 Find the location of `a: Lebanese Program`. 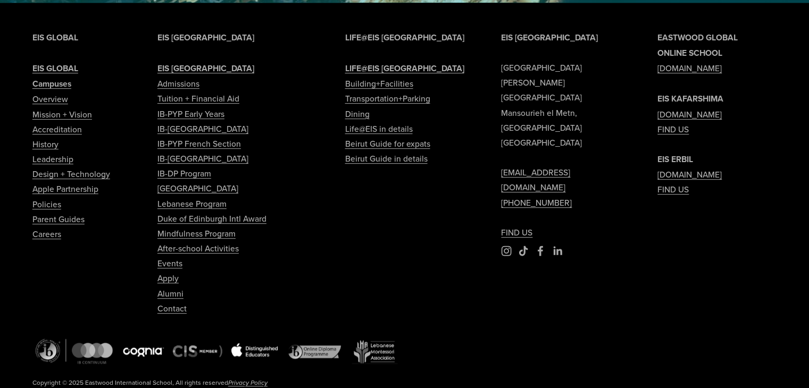

a: Lebanese Program is located at coordinates (192, 204).